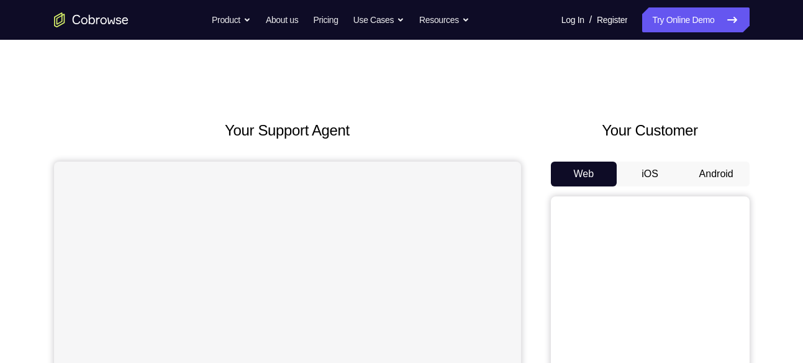 The height and width of the screenshot is (363, 803). I want to click on button: Web, so click(583, 174).